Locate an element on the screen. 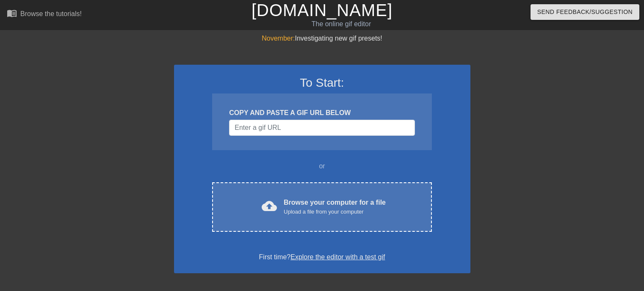 Image resolution: width=644 pixels, height=291 pixels. div: Investigating new gif presets! is located at coordinates (322, 38).